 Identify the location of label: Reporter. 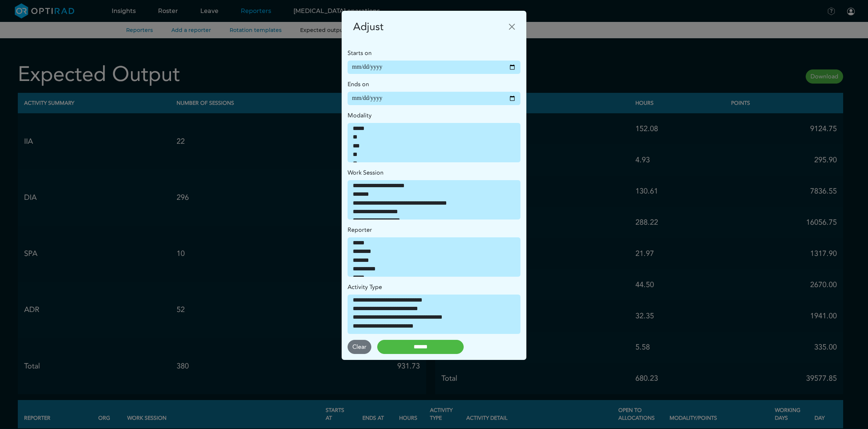
(360, 230).